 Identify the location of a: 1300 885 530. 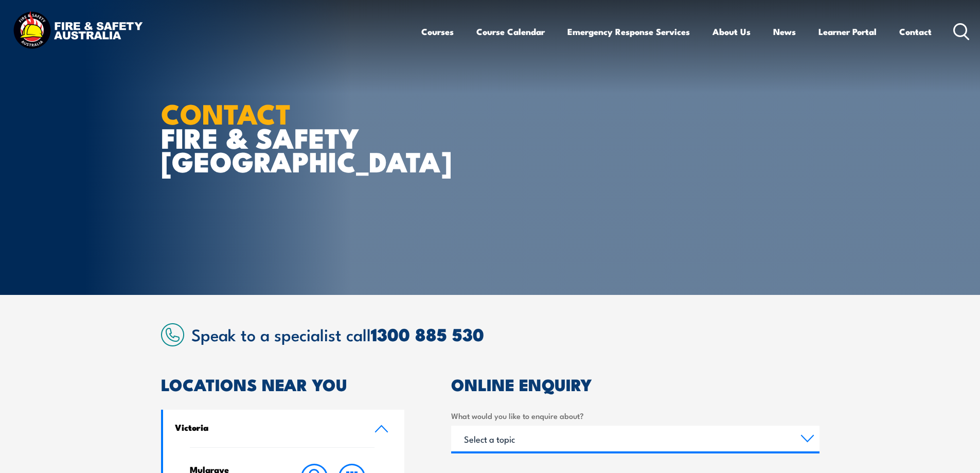
(428, 333).